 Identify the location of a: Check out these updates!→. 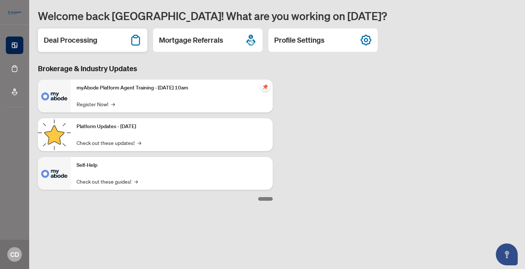
(109, 143).